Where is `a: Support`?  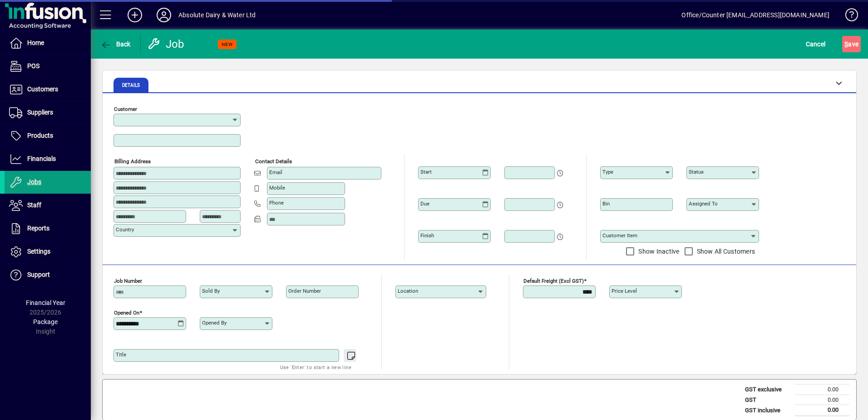
a: Support is located at coordinates (47, 275).